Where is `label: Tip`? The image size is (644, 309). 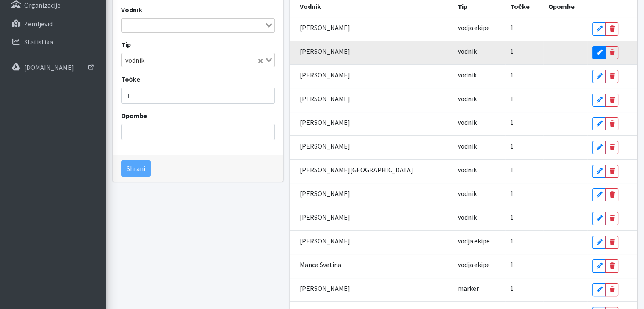 label: Tip is located at coordinates (126, 44).